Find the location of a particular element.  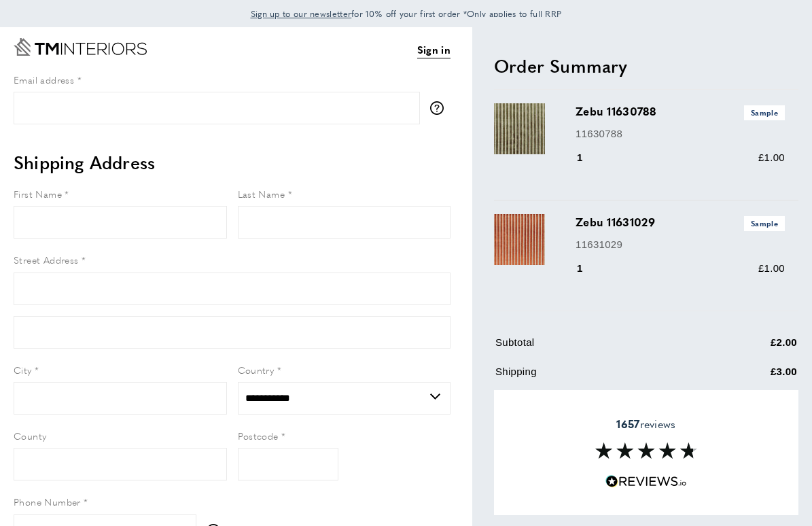

span: Last Name is located at coordinates (262, 194).